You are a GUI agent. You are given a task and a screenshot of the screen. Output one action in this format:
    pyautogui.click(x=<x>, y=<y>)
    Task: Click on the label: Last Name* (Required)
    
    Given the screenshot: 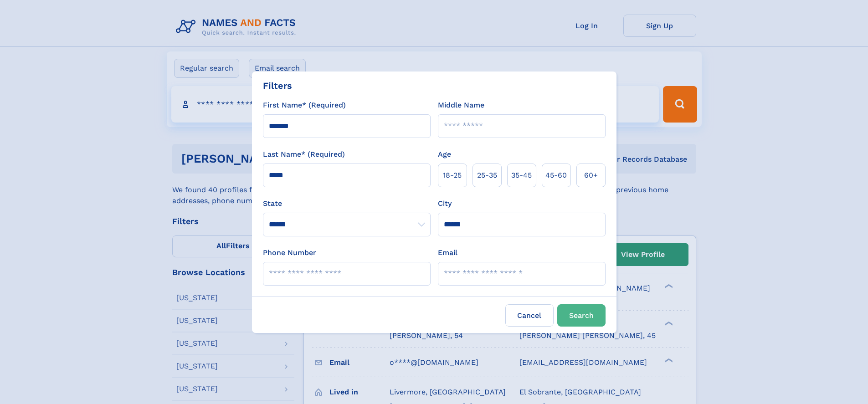 What is the action you would take?
    pyautogui.click(x=304, y=154)
    